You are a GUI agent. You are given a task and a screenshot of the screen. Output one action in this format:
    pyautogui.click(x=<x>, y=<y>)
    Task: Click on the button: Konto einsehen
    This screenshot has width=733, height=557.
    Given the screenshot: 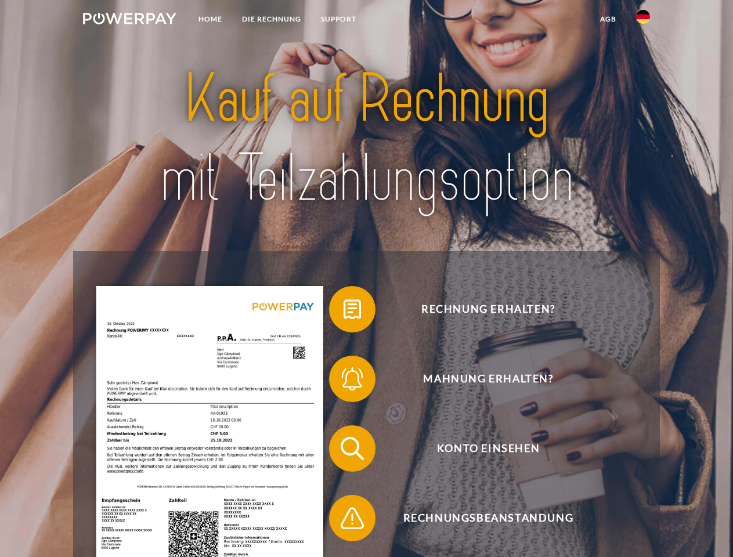 What is the action you would take?
    pyautogui.click(x=480, y=448)
    